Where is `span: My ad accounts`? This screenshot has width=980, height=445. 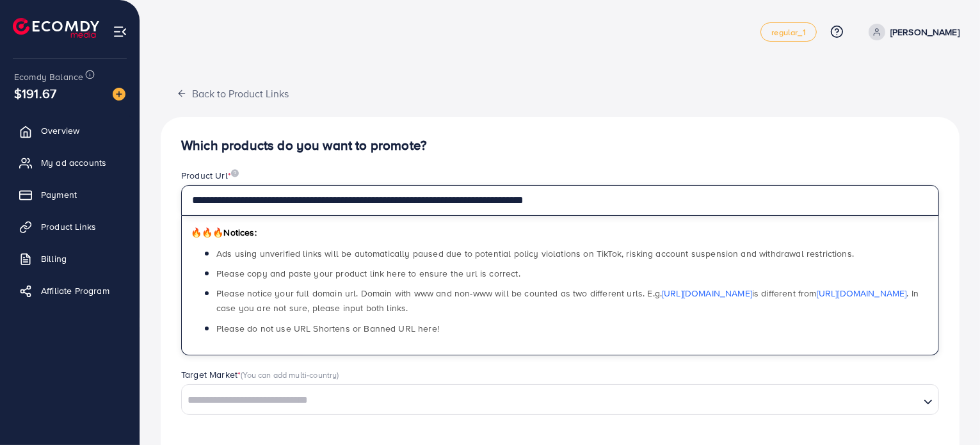
span: My ad accounts is located at coordinates (74, 162).